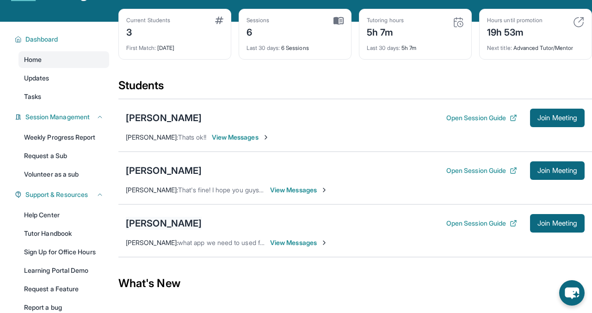 The height and width of the screenshot is (313, 592). What do you see at coordinates (64, 270) in the screenshot?
I see `a: Learning Portal Demo` at bounding box center [64, 270].